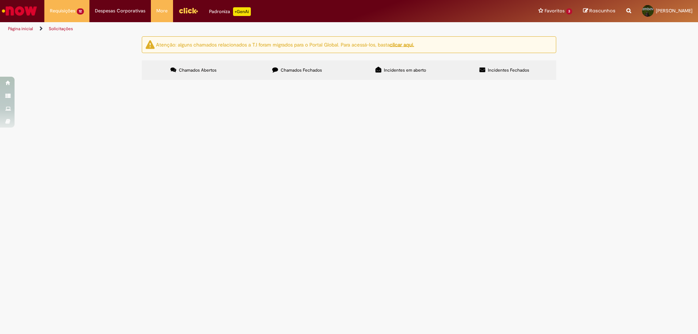 This screenshot has width=698, height=334. What do you see at coordinates (120, 11) in the screenshot?
I see `span: Despesas Corporativas` at bounding box center [120, 11].